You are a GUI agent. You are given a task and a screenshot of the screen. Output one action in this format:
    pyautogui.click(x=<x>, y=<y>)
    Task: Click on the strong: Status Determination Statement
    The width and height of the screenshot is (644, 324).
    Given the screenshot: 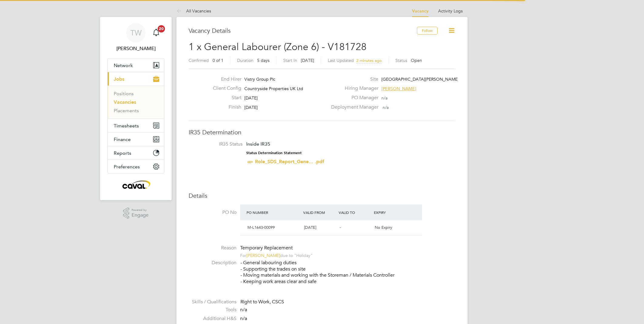 What is the action you would take?
    pyautogui.click(x=273, y=153)
    